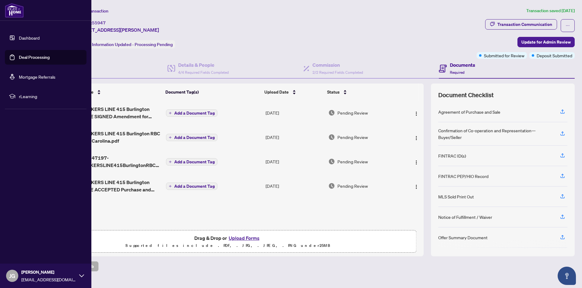 This screenshot has width=582, height=288. What do you see at coordinates (277, 92) in the screenshot?
I see `span: Upload Date` at bounding box center [277, 92].